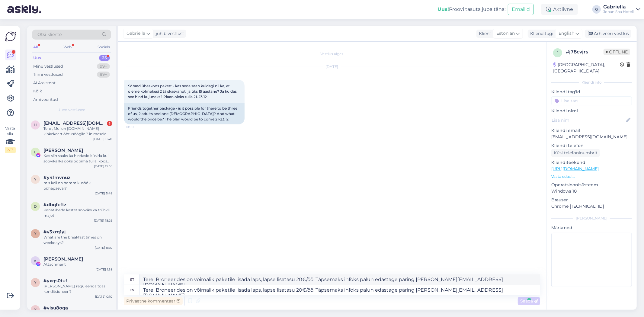 This screenshot has width=644, height=317. I want to click on div: Gabriella, so click(618, 7).